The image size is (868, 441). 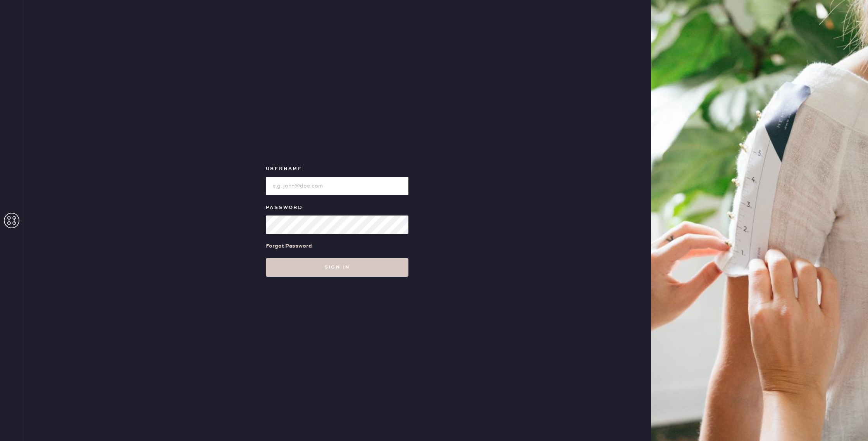 I want to click on label: Username, so click(x=337, y=169).